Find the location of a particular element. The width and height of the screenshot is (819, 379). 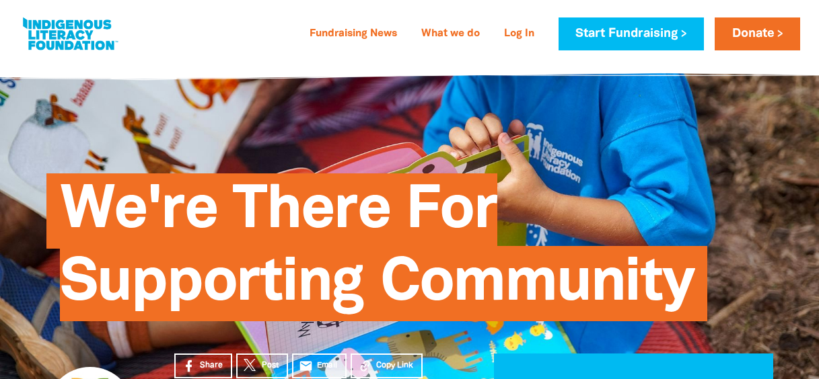

a: Share is located at coordinates (203, 366).